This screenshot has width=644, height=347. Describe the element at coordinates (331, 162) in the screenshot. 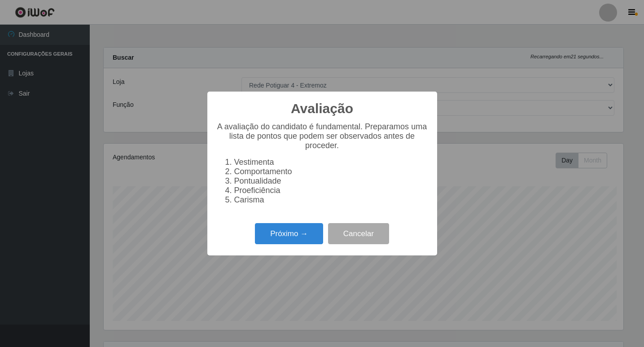

I see `li: Vestimenta` at that location.